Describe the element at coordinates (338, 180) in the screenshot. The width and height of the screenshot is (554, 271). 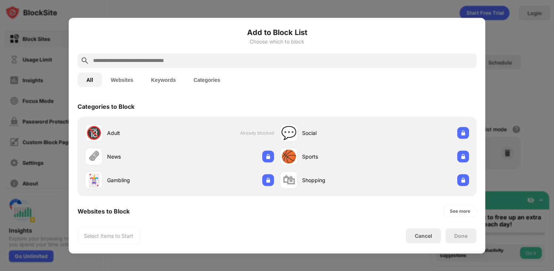
I see `div: Shopping` at that location.